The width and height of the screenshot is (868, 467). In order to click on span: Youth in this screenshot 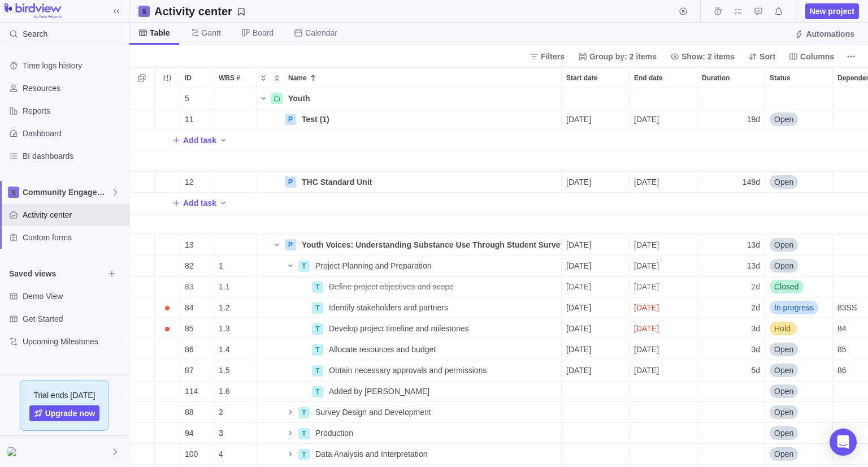, I will do `click(299, 98)`.